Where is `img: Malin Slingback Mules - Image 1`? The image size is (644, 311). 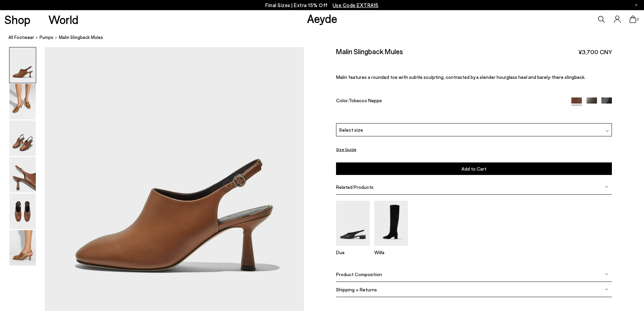 img: Malin Slingback Mules - Image 1 is located at coordinates (23, 65).